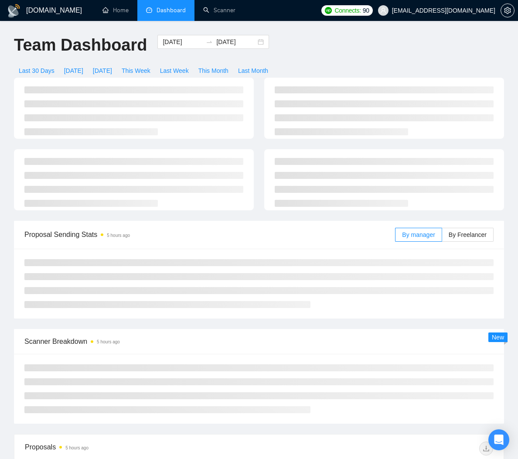  I want to click on div: Open Intercom Messenger, so click(499, 440).